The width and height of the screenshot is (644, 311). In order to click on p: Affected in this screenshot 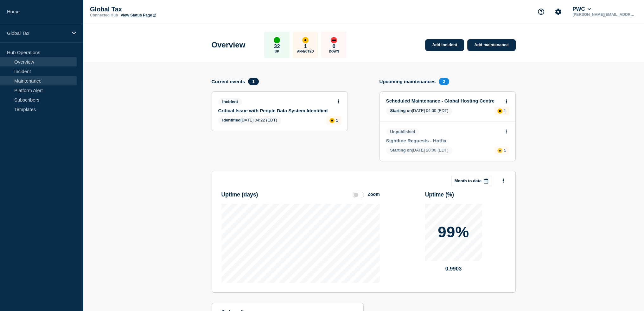, I will do `click(305, 51)`.